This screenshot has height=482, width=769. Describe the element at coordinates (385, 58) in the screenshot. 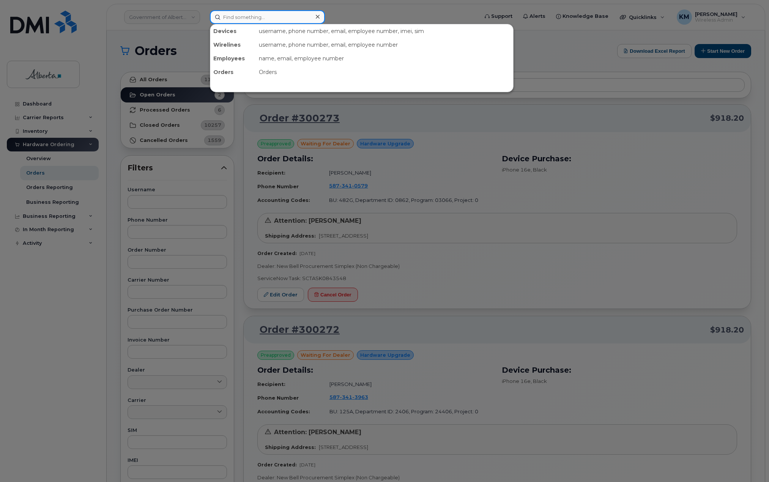

I see `div: name, email, employee number` at that location.